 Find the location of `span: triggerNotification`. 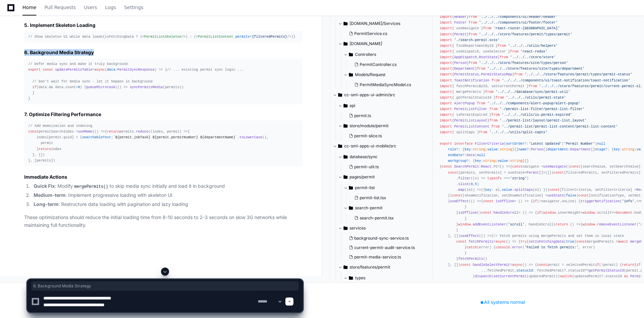

span: triggerNotification is located at coordinates (600, 202).